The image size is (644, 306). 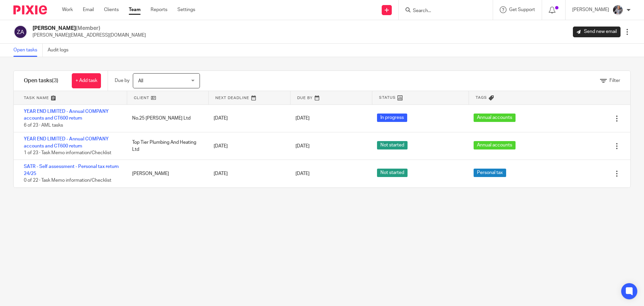 I want to click on input: Search, so click(x=443, y=11).